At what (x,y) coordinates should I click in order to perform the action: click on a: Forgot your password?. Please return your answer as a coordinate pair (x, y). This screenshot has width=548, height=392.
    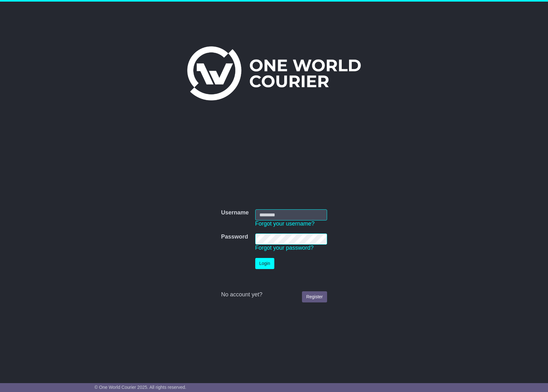
    Looking at the image, I should click on (284, 248).